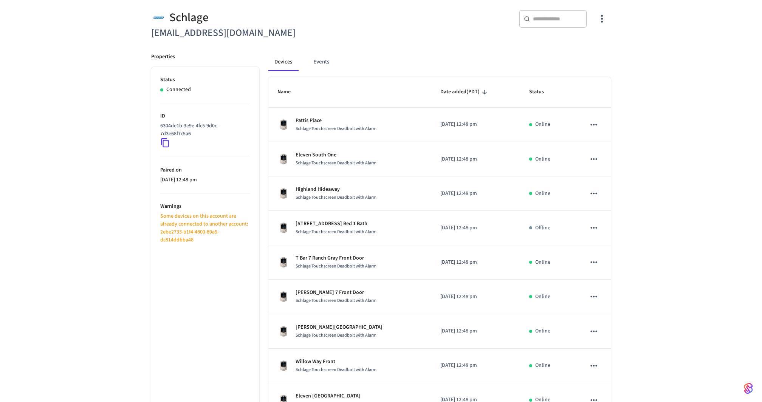 The height and width of the screenshot is (402, 762). Describe the element at coordinates (542, 228) in the screenshot. I see `p: Offline` at that location.